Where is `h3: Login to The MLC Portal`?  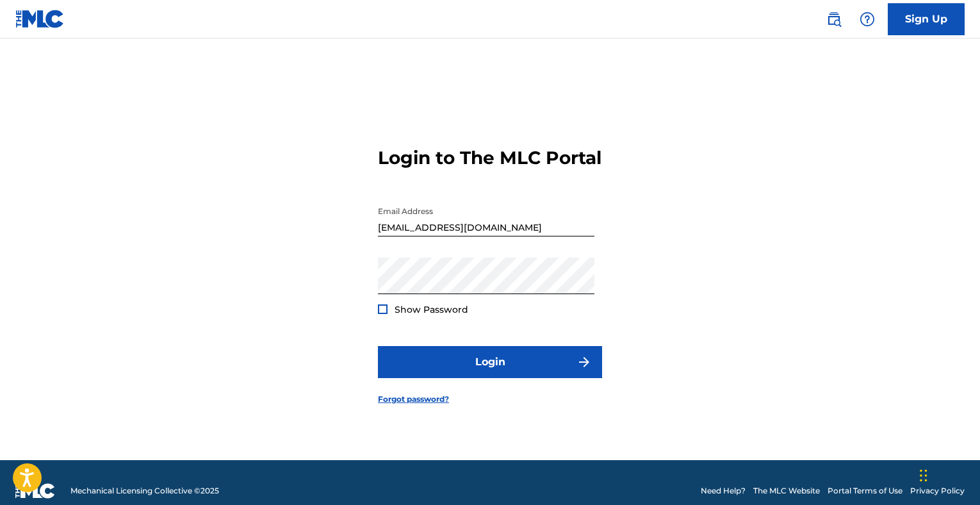
h3: Login to The MLC Portal is located at coordinates (489, 157).